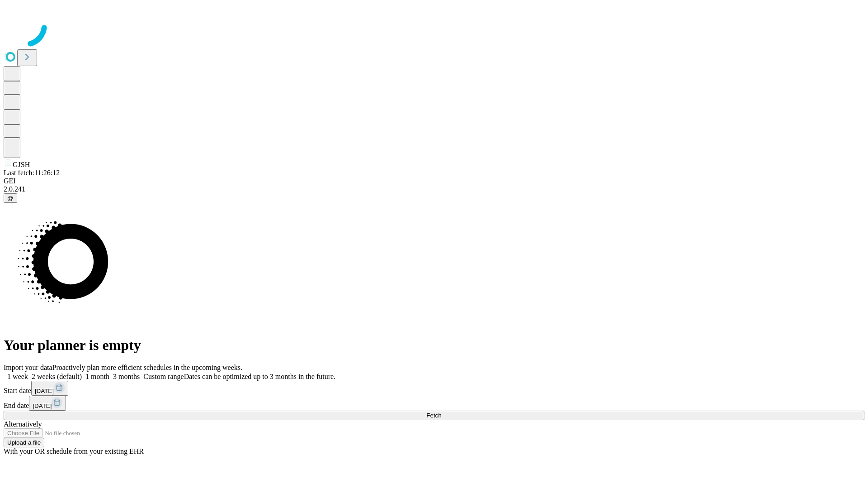 The width and height of the screenshot is (868, 489). What do you see at coordinates (17, 376) in the screenshot?
I see `span: 1 week` at bounding box center [17, 376].